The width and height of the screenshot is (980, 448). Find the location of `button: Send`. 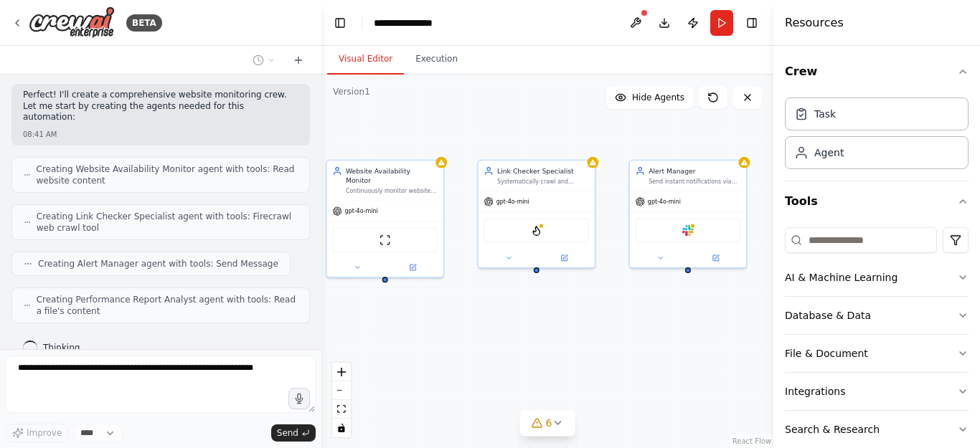

button: Send is located at coordinates (293, 433).